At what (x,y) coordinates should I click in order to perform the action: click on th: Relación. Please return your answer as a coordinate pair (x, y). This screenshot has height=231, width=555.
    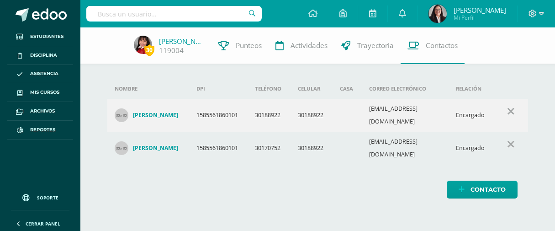
    Looking at the image, I should click on (471, 89).